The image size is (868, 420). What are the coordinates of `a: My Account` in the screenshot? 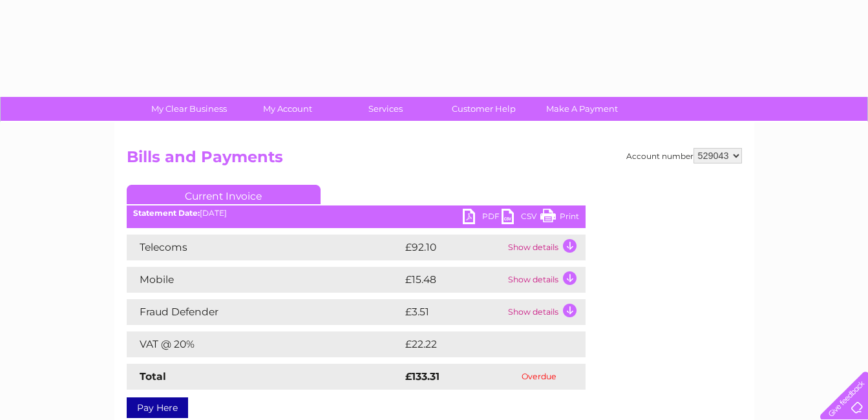 It's located at (287, 109).